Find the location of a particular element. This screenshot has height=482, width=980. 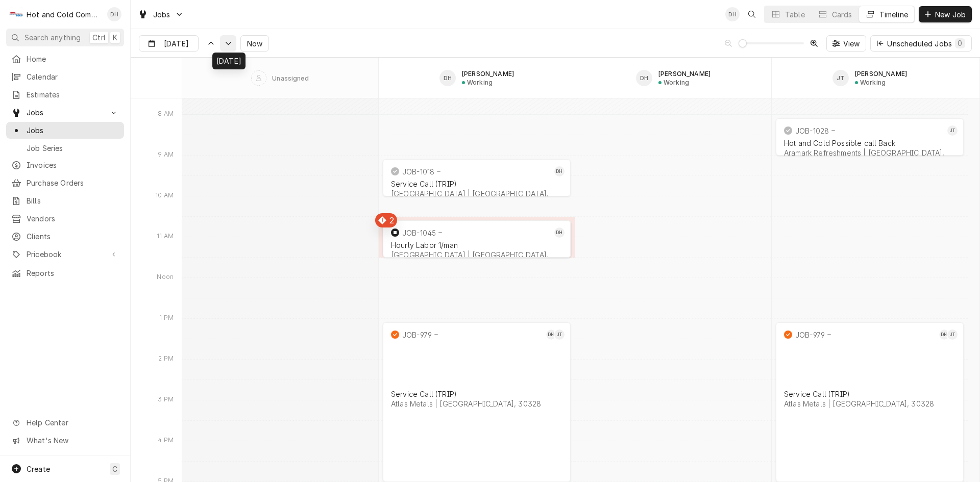

span: Help Center is located at coordinates (72, 423).